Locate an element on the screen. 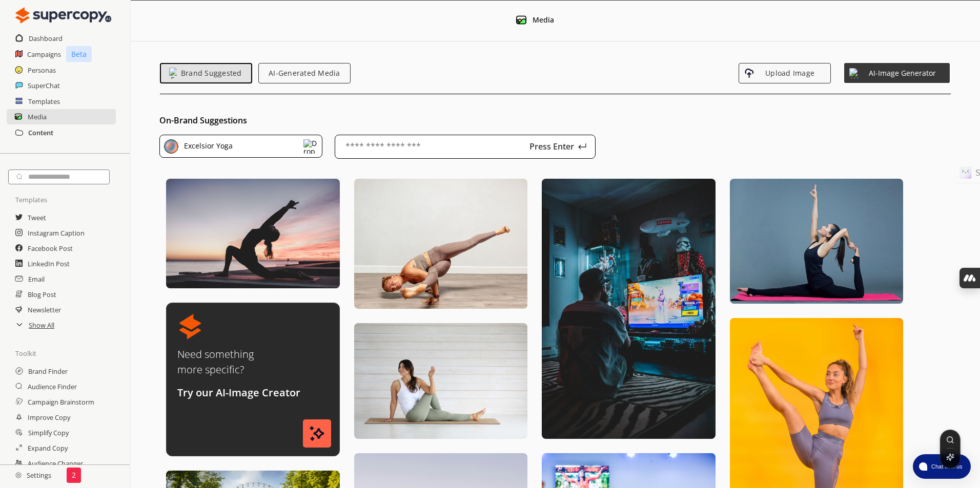  a: Newsletter is located at coordinates (44, 310).